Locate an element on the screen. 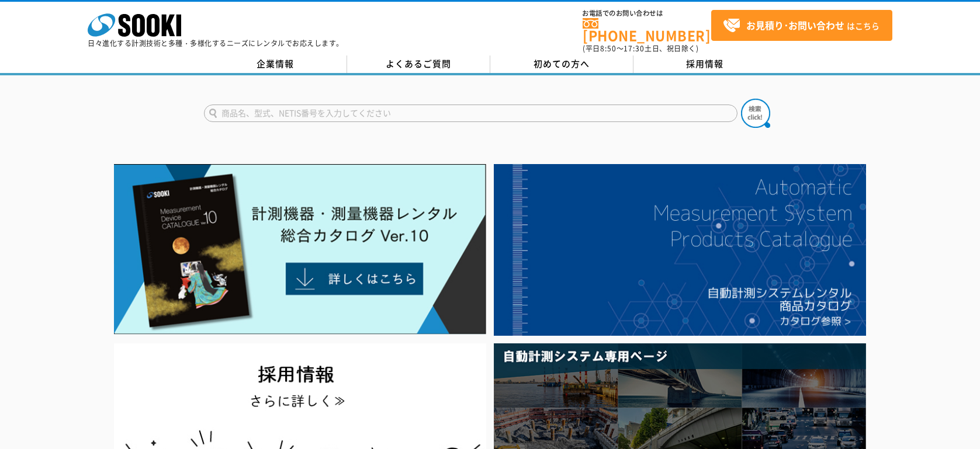 This screenshot has height=449, width=980. a: 初めての方へ is located at coordinates (561, 64).